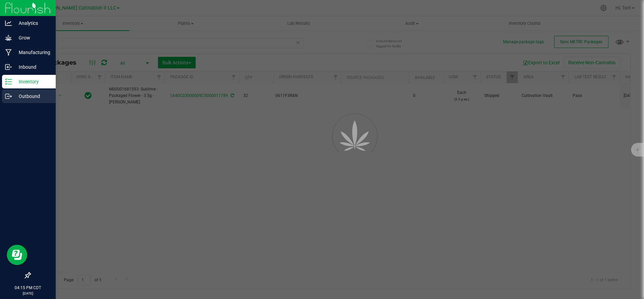 The image size is (644, 299). I want to click on inline-svg: Inbound, so click(8, 67).